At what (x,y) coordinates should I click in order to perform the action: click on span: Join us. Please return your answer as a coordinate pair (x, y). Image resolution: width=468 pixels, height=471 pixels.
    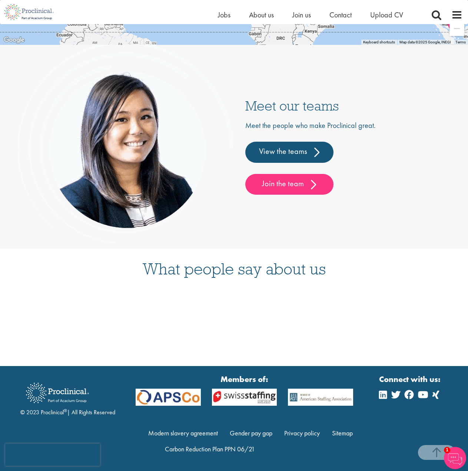
    Looking at the image, I should click on (302, 15).